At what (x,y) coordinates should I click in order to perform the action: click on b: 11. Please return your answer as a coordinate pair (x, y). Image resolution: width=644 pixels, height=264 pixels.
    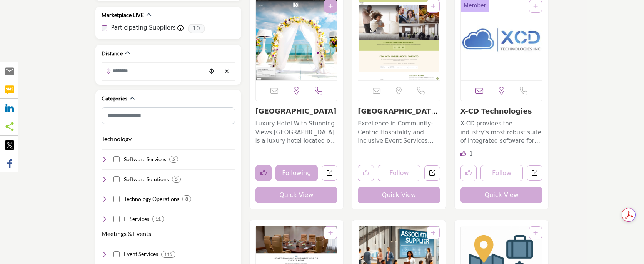
    Looking at the image, I should click on (158, 218).